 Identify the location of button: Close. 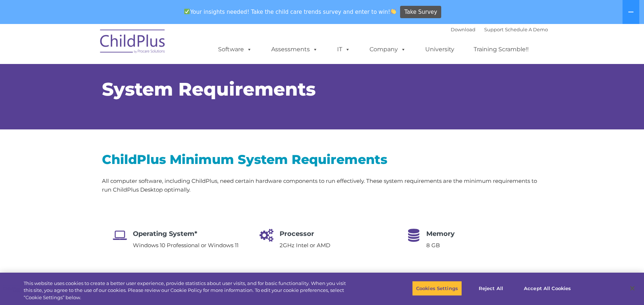
(632, 289).